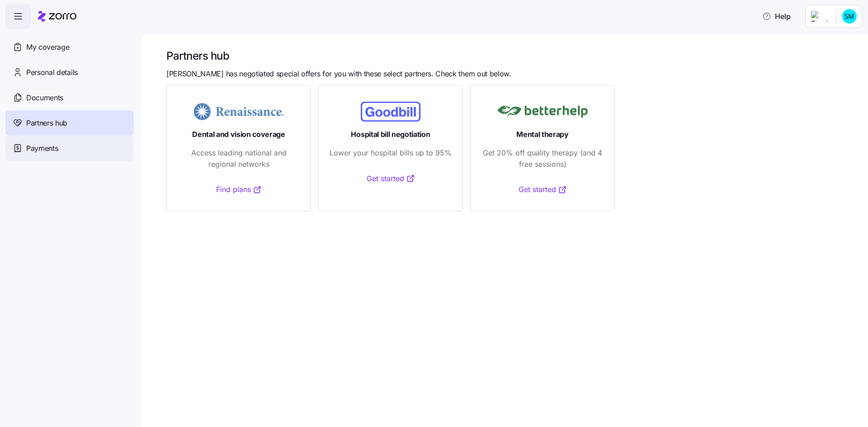  Describe the element at coordinates (239, 189) in the screenshot. I see `a: Find plans` at that location.